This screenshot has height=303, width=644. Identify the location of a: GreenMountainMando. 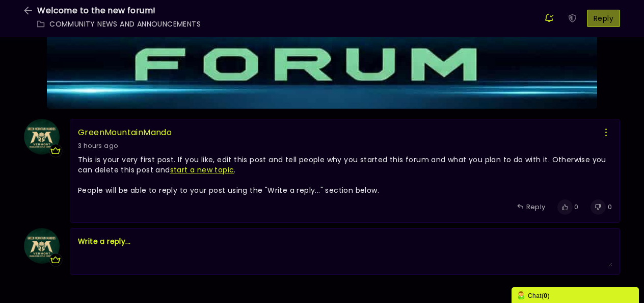
(125, 132).